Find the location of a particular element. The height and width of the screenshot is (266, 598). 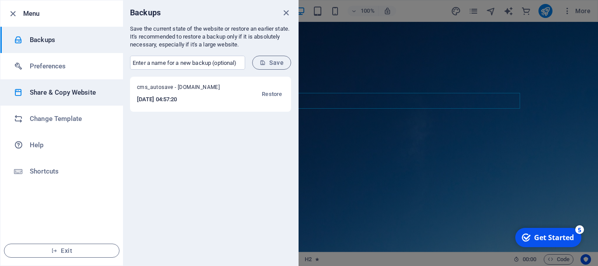

h6: Share & Copy Website is located at coordinates (70, 92).